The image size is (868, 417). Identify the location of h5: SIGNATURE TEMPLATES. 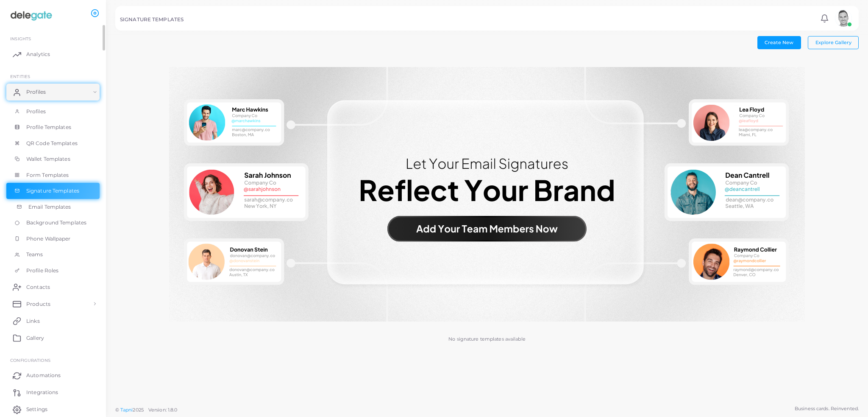
(152, 19).